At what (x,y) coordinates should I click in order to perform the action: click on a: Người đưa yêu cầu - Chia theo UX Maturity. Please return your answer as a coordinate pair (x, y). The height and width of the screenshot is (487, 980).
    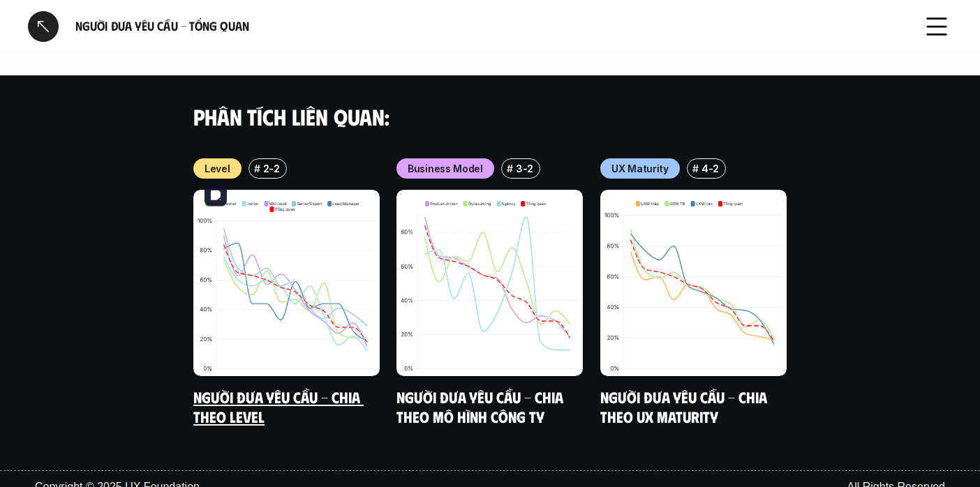
    Looking at the image, I should click on (685, 406).